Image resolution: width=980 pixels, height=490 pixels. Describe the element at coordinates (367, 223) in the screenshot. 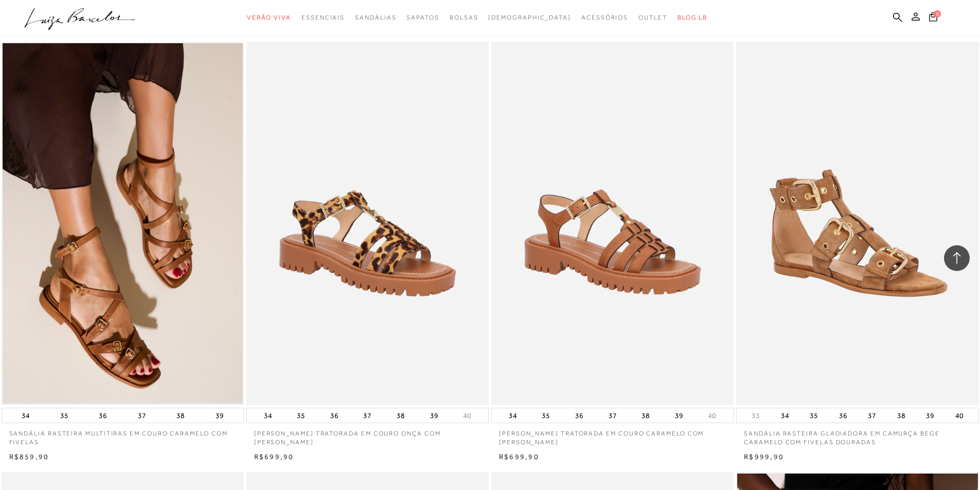

I see `a: SANDÁLIA TRATORADA EM COURO ONÇA COM SPIKE SANDÁLIA TRATORADA EM COURO ONÇA COM SPIKE` at that location.